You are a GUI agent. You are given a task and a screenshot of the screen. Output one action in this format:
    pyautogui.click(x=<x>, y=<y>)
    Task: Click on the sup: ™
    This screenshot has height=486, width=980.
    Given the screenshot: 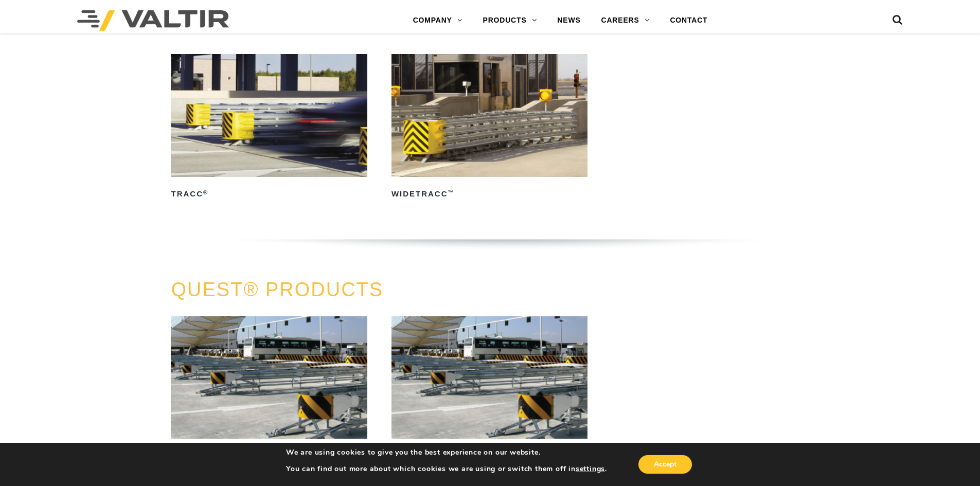 What is the action you would take?
    pyautogui.click(x=451, y=192)
    